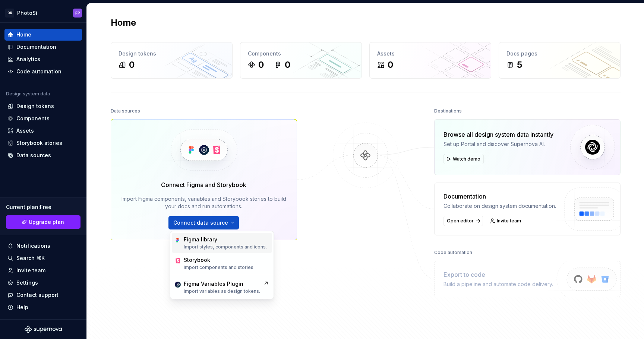  I want to click on div: Set up Portal and discover Supernova AI., so click(498, 144).